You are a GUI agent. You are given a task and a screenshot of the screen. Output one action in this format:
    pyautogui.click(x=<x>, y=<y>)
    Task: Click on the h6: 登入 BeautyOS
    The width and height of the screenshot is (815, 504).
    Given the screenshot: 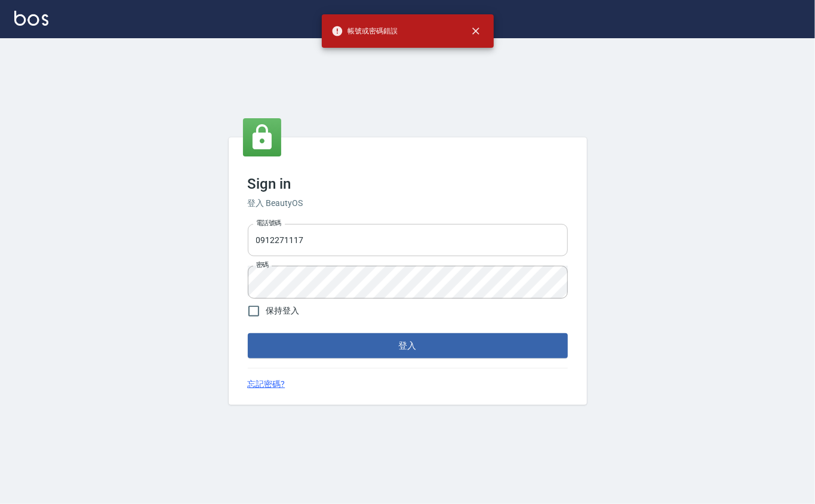 What is the action you would take?
    pyautogui.click(x=408, y=203)
    